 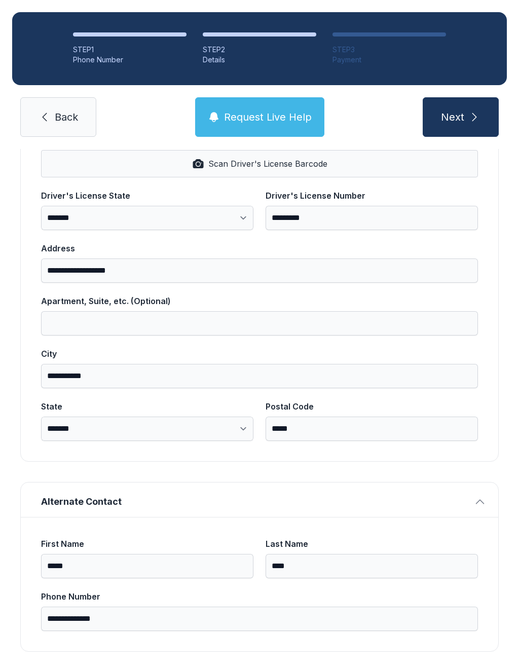 I want to click on div: Apartment, Suite, etc. (Optional), so click(x=259, y=301).